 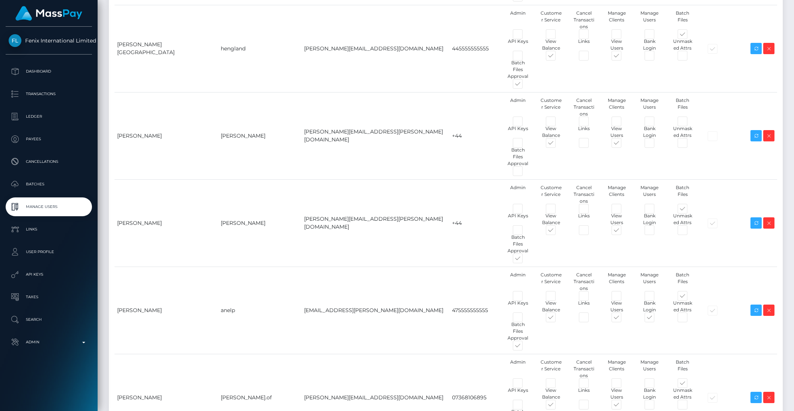 What do you see at coordinates (49, 139) in the screenshot?
I see `p: Payees` at bounding box center [49, 139].